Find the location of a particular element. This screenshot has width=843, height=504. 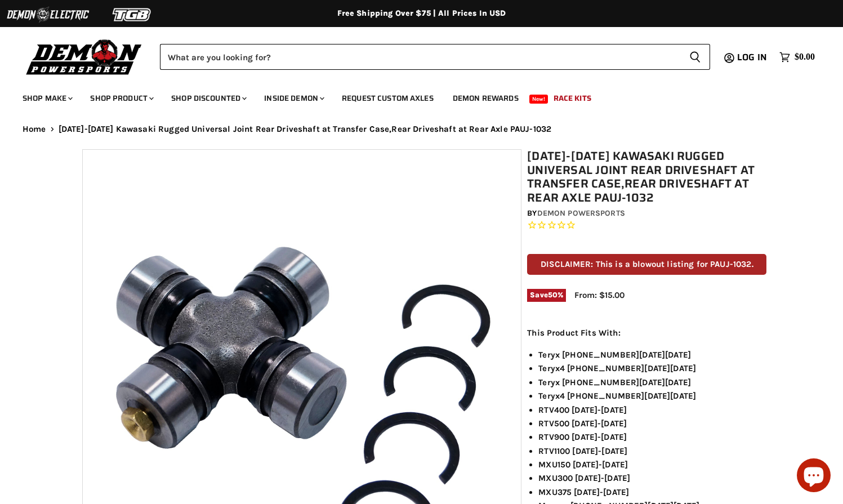

span: From: $15.00 is located at coordinates (599, 295).